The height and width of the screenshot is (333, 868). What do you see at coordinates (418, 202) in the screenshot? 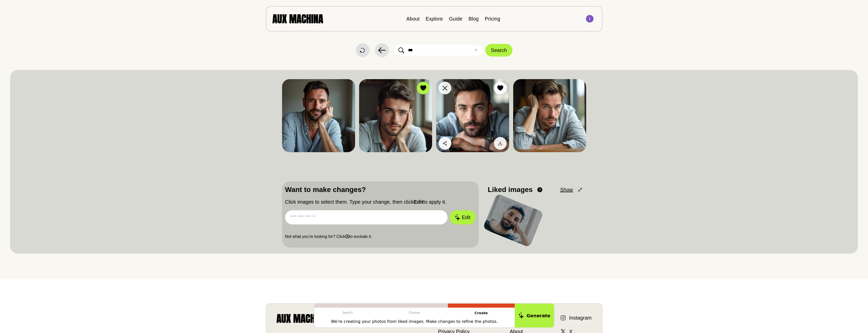
I see `b: Edit` at bounding box center [418, 202].